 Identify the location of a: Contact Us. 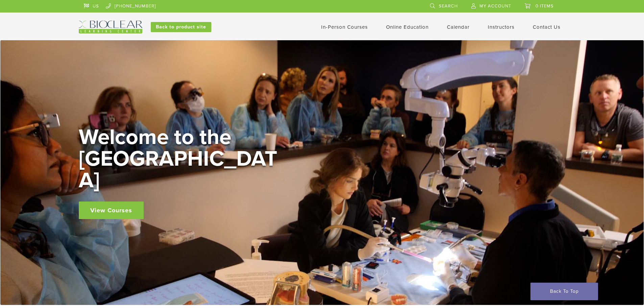
(547, 27).